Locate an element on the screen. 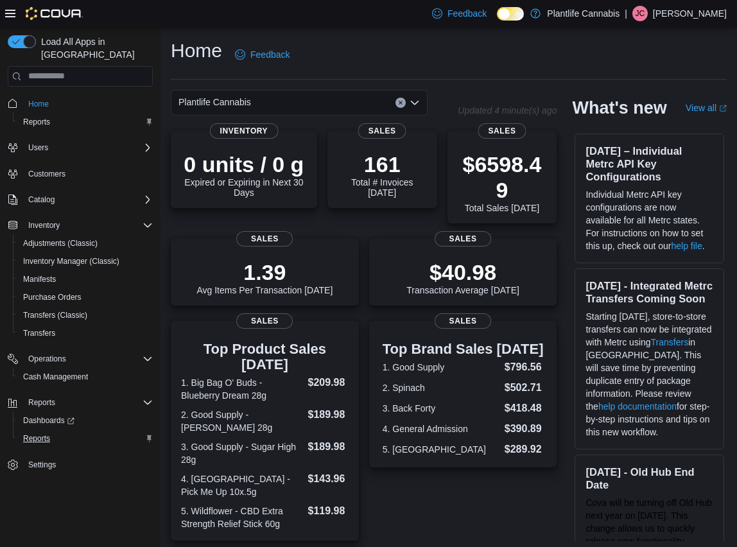 This screenshot has height=547, width=737. a: Reports is located at coordinates (37, 438).